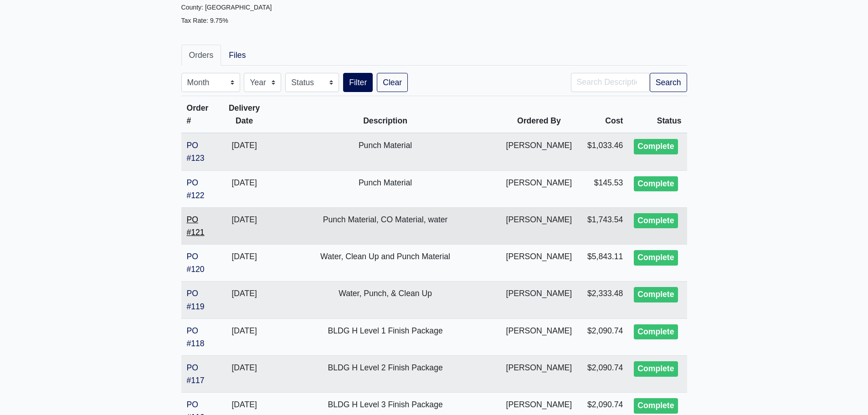 The image size is (868, 415). What do you see at coordinates (357, 82) in the screenshot?
I see `button: Filter` at bounding box center [357, 82].